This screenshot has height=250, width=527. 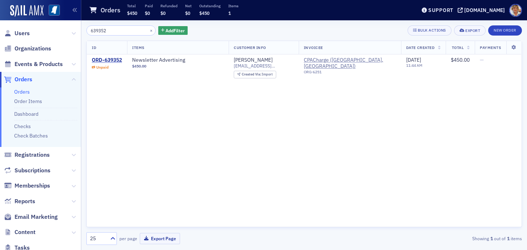 I want to click on span: Content, so click(x=25, y=232).